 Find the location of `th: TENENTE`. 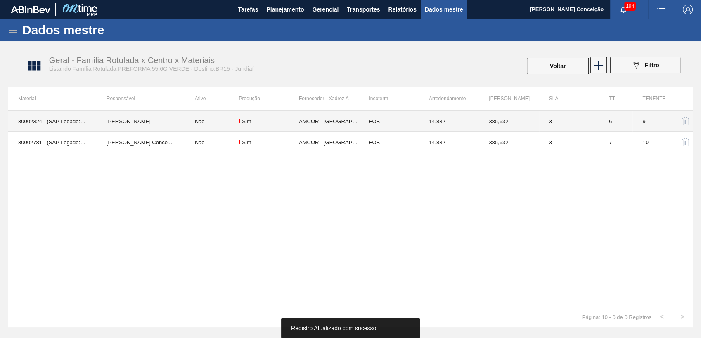

th: TENENTE is located at coordinates (649, 99).